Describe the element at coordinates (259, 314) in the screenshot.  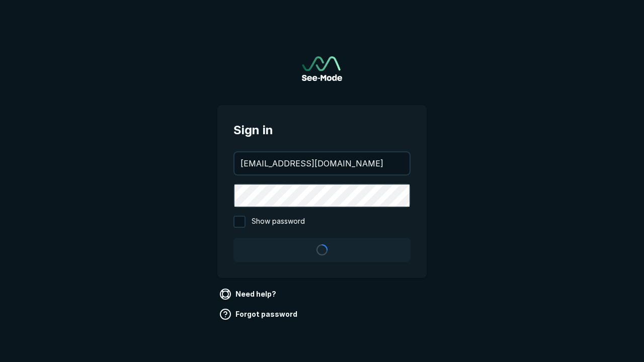
I see `a: Forgot password` at that location.